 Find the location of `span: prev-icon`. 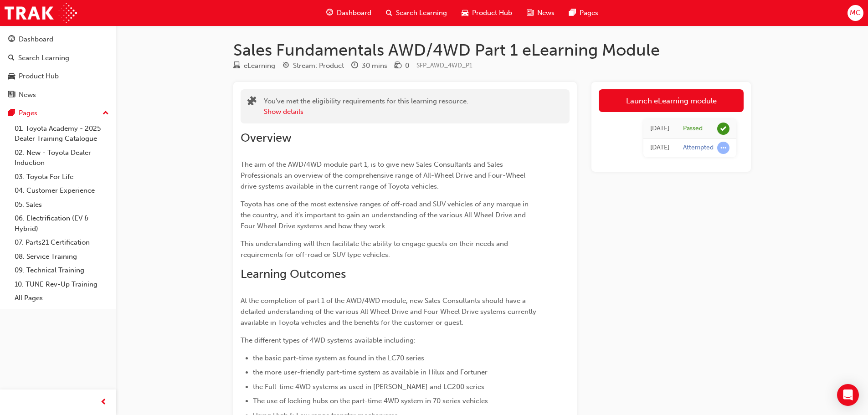

span: prev-icon is located at coordinates (103, 402).